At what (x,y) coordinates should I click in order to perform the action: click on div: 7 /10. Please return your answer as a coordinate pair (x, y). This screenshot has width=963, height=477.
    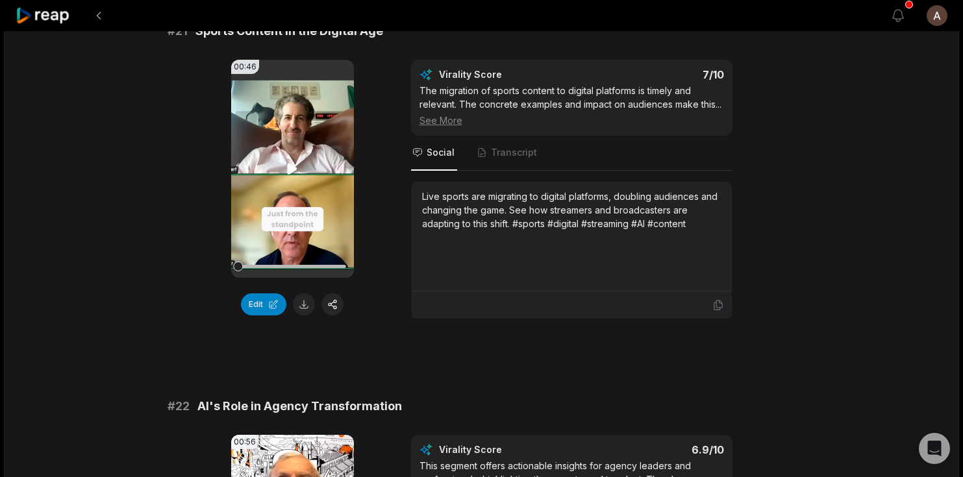
    Looking at the image, I should click on (654, 75).